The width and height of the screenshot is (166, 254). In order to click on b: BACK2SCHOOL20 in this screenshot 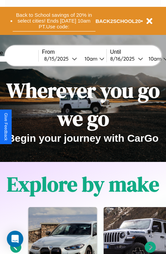, I will do `click(118, 21)`.